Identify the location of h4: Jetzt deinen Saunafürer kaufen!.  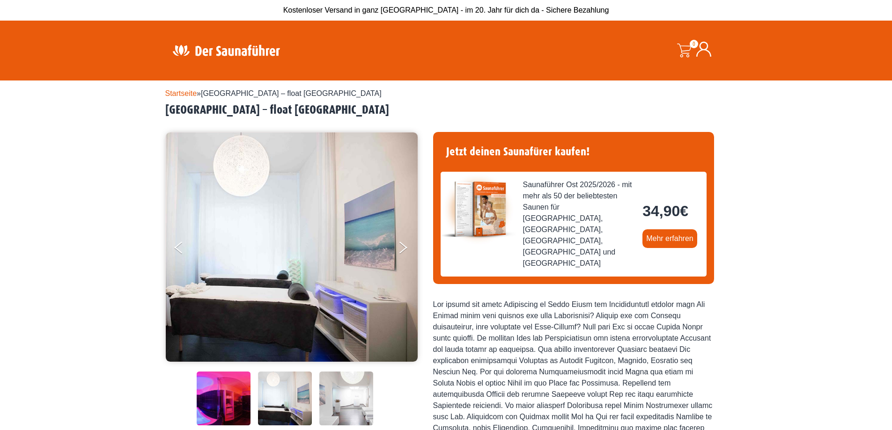
(574, 152).